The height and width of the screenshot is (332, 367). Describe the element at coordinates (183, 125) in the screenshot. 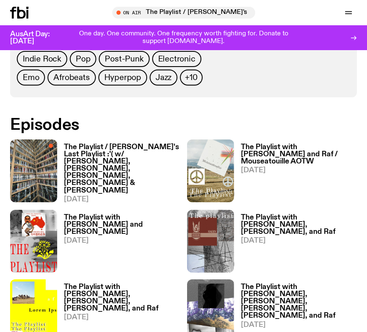

I see `h2: Episodes` at that location.